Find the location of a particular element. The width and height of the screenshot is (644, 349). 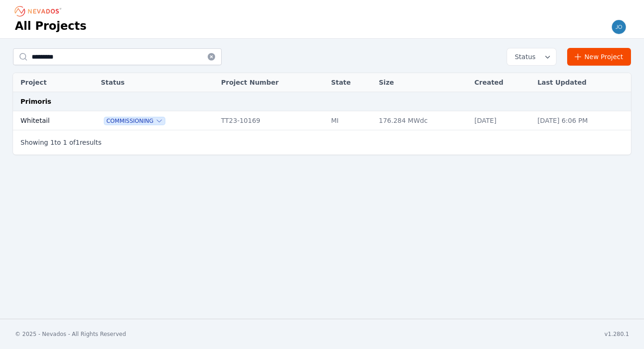

button: Status is located at coordinates (531, 57).